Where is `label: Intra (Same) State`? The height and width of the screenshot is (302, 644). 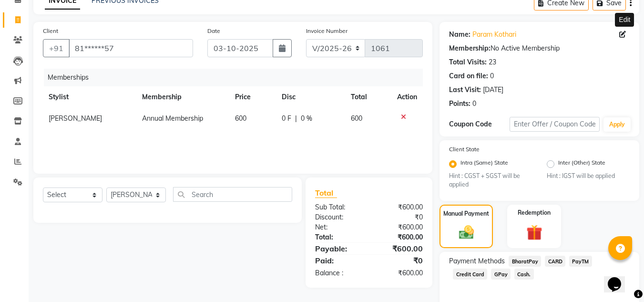
label: Intra (Same) State is located at coordinates (485, 164).